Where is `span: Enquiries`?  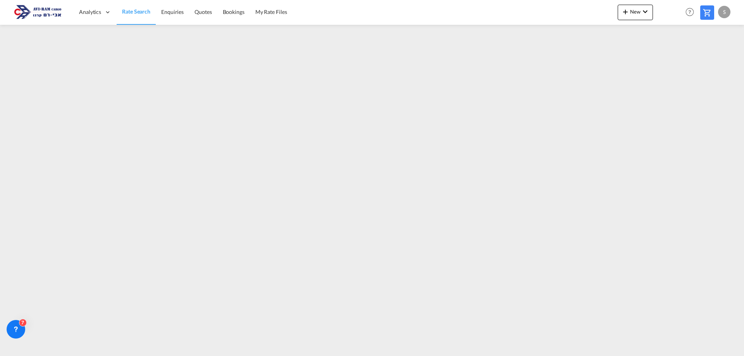
span: Enquiries is located at coordinates (173, 12).